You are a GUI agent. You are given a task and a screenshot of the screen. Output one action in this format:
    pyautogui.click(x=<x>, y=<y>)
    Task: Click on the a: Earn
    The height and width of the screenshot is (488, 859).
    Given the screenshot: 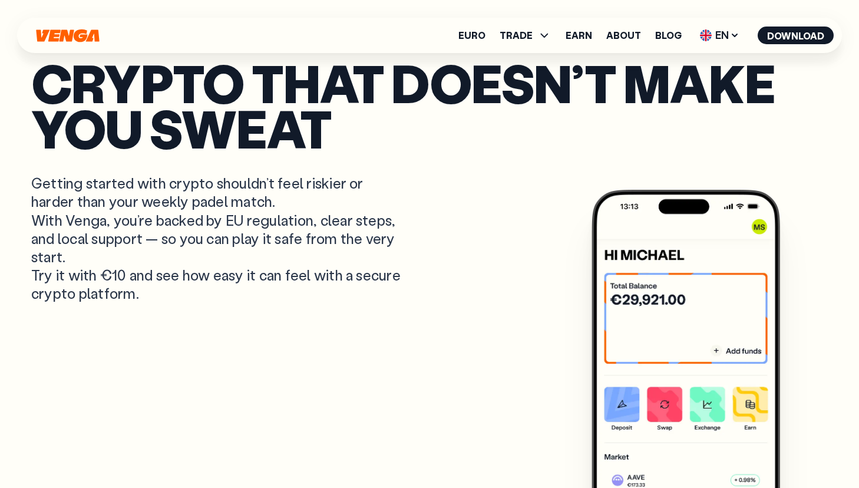 What is the action you would take?
    pyautogui.click(x=579, y=35)
    